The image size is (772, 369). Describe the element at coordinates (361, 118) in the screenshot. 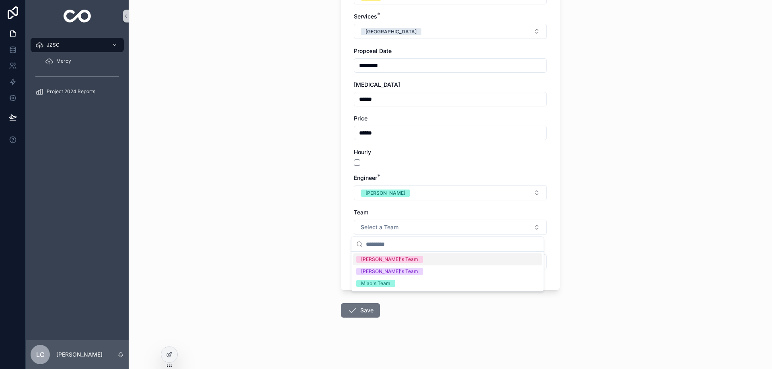

I see `span: Price` at that location.